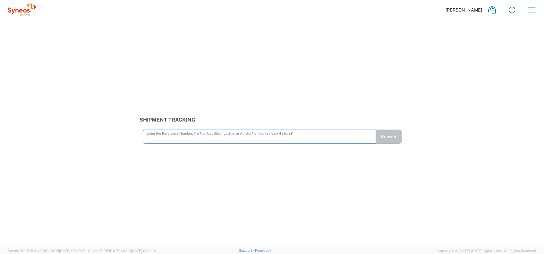 The image size is (544, 254). Describe the element at coordinates (263, 250) in the screenshot. I see `a: Feedback` at that location.